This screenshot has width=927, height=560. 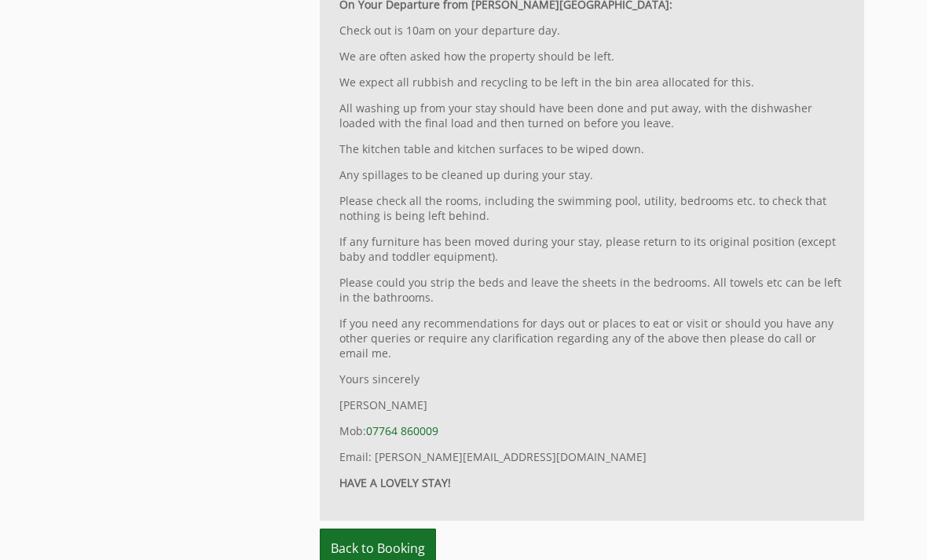 I want to click on p: Any spillages to be cleaned up during your stay., so click(x=592, y=175).